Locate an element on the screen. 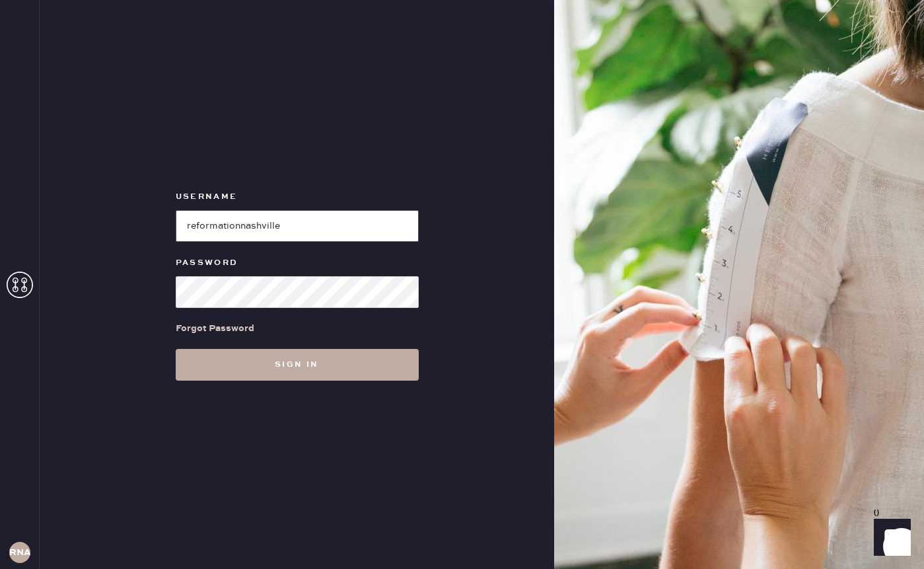 The width and height of the screenshot is (924, 569). input: e.g. john@doe.com is located at coordinates (297, 226).